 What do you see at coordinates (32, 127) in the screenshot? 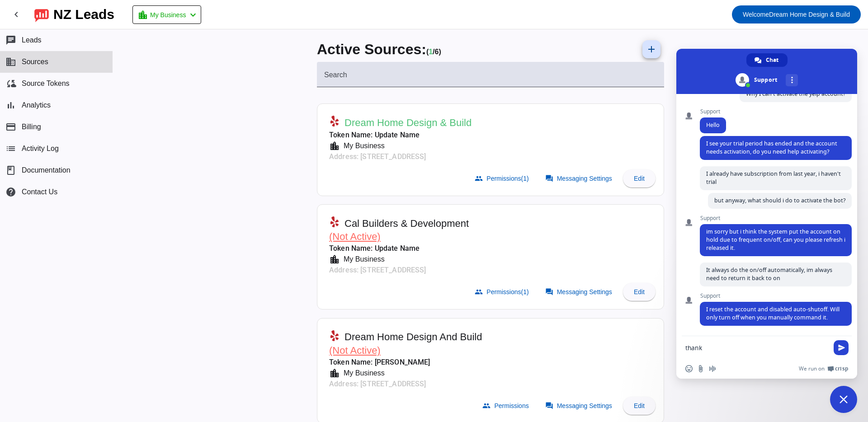
I see `span: Billing` at bounding box center [32, 127].